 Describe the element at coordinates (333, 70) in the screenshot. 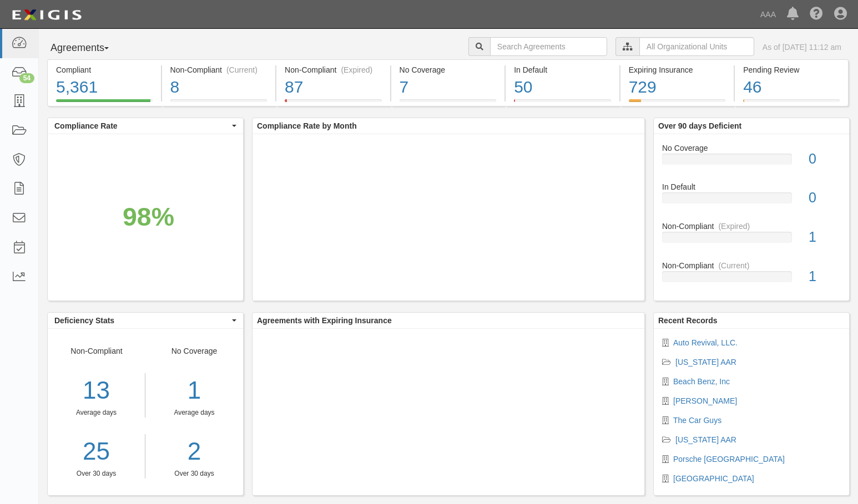

I see `div: Non-Compliant (Expired)` at that location.